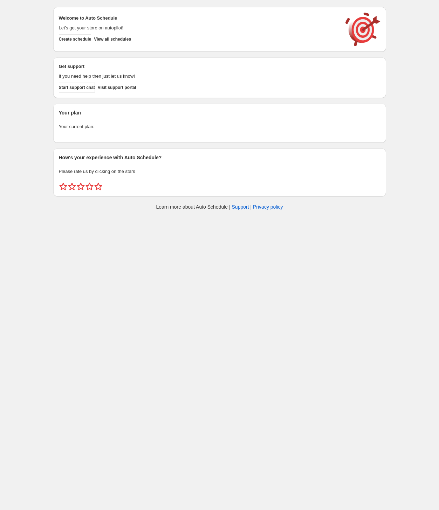 This screenshot has height=510, width=439. Describe the element at coordinates (112, 39) in the screenshot. I see `button: View all schedules` at that location.